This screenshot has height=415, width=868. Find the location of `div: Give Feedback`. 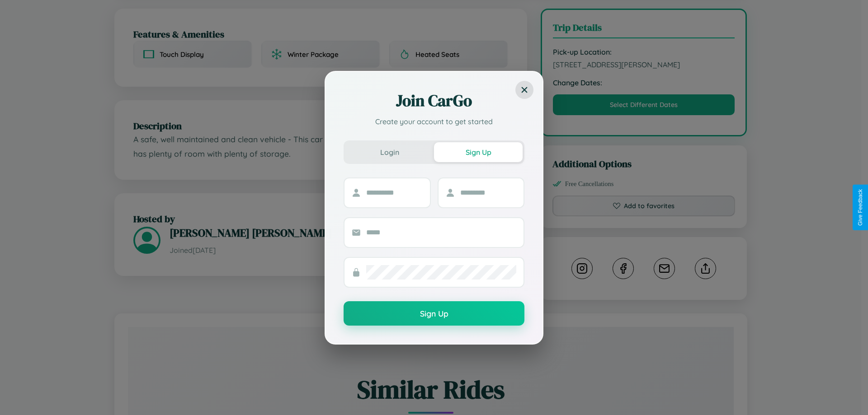

div: Give Feedback is located at coordinates (860, 207).